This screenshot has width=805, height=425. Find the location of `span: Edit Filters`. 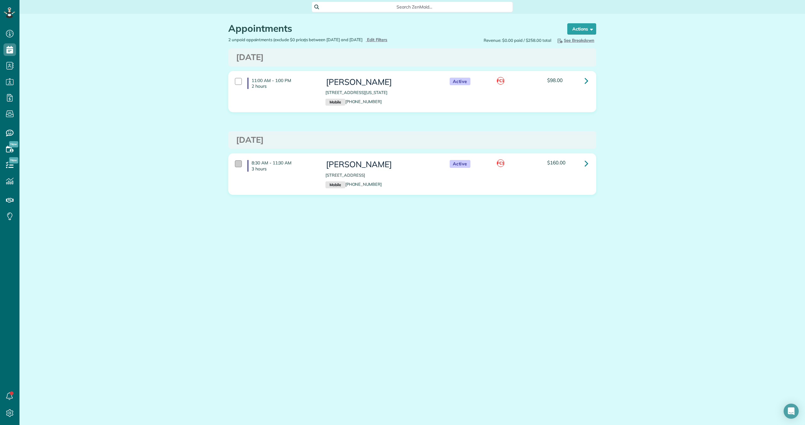

span: Edit Filters is located at coordinates (377, 40).